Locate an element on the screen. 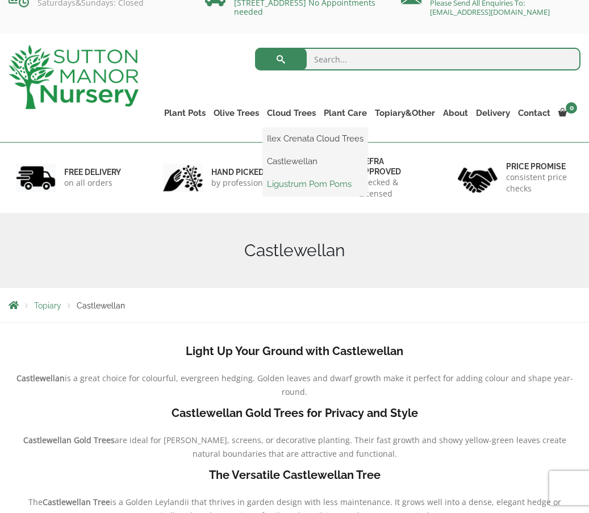  span: The is located at coordinates (35, 502).